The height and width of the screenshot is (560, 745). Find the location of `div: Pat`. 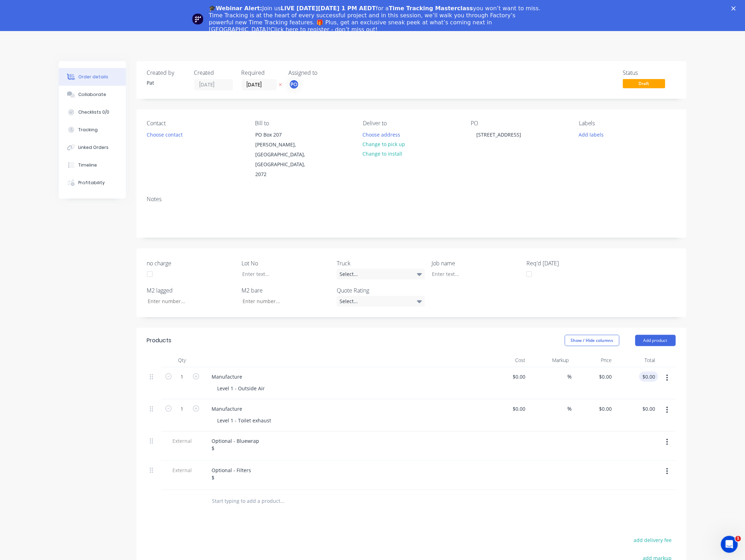

div: Pat is located at coordinates (166, 82).